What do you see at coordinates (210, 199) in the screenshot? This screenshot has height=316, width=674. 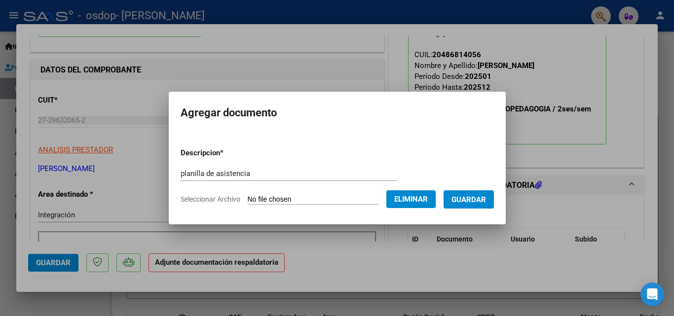 I see `span: Seleccionar Archivo` at bounding box center [210, 199].